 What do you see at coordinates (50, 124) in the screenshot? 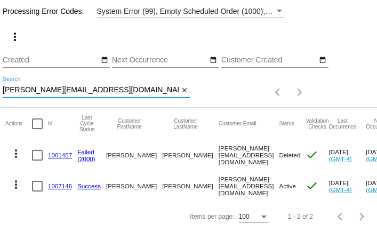
I see `button: Change sorting for Id` at bounding box center [50, 124].